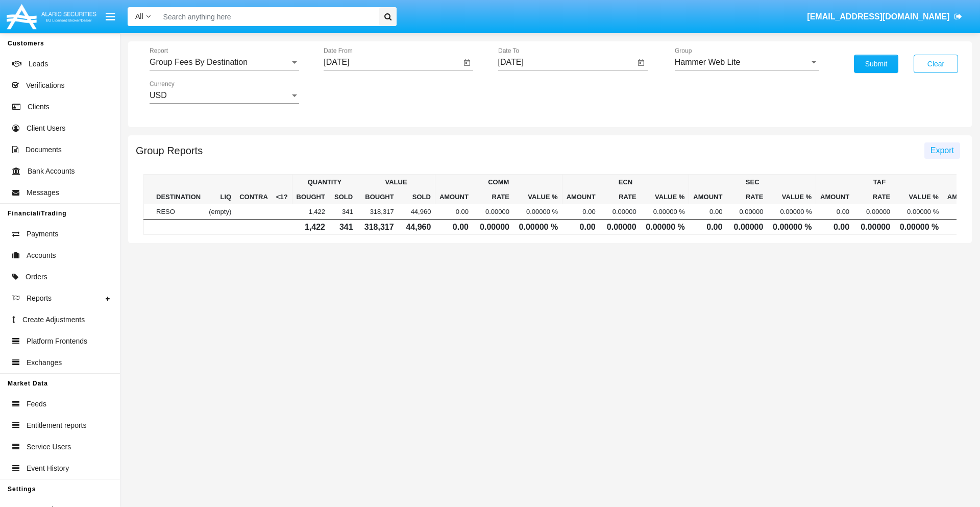  Describe the element at coordinates (51, 171) in the screenshot. I see `span: Bank Accounts` at that location.